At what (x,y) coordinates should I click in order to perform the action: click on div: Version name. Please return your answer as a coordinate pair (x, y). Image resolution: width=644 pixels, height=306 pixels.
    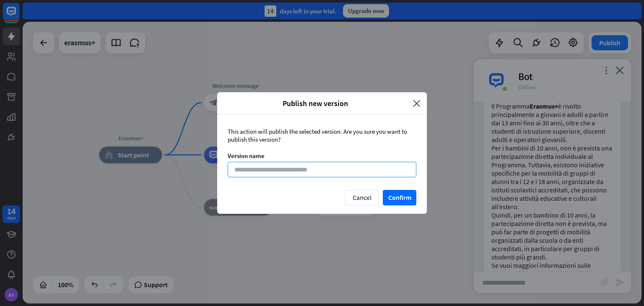
    Looking at the image, I should click on (322, 156).